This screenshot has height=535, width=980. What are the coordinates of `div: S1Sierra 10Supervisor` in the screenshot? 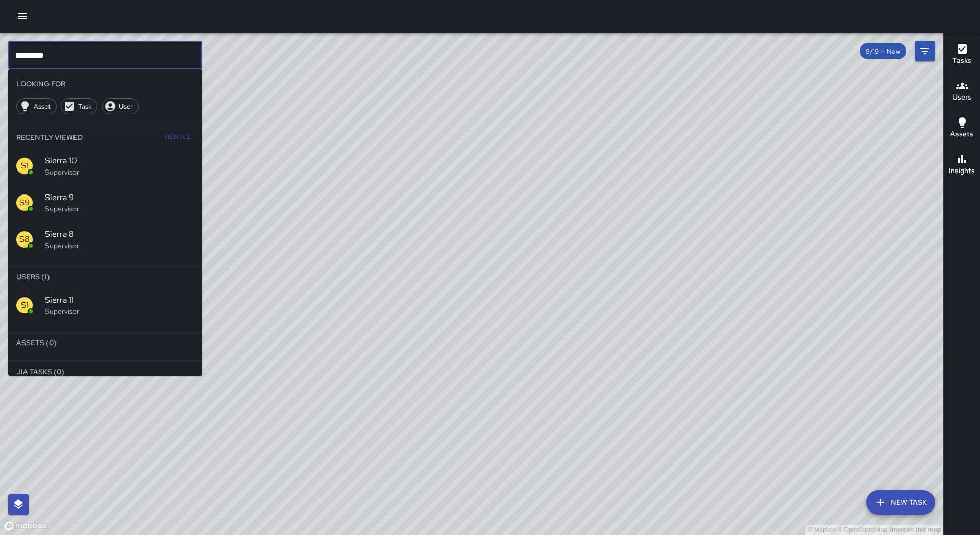 It's located at (105, 166).